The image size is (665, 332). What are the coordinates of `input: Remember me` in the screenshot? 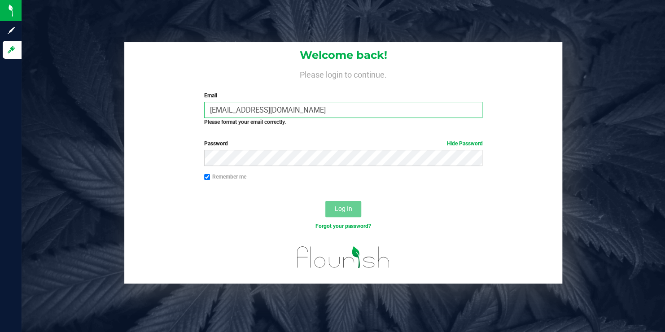 It's located at (207, 177).